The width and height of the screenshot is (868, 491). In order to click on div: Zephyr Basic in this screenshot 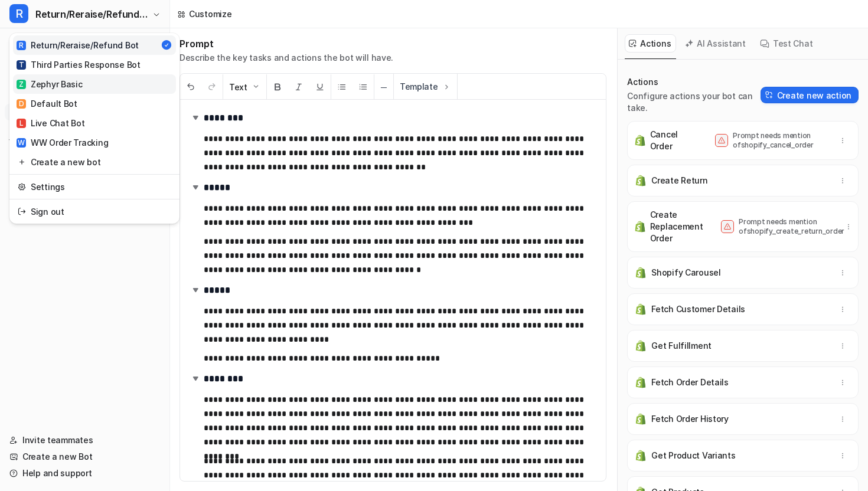, I will do `click(50, 84)`.